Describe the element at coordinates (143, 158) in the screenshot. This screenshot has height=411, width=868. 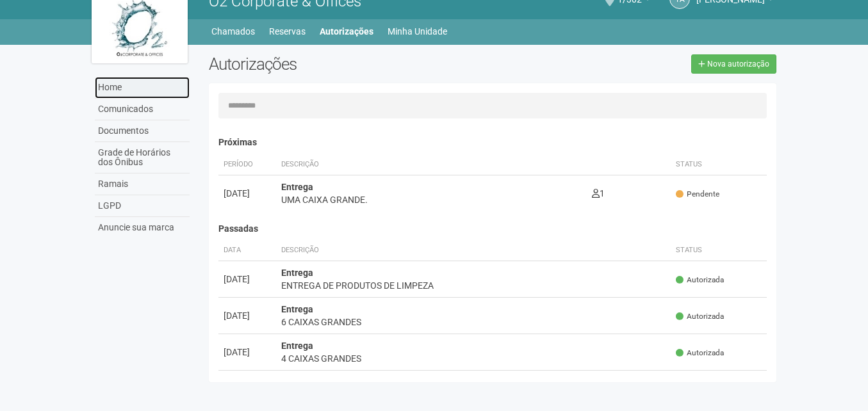
I see `a: Grade de Horários dos Ônibus` at that location.